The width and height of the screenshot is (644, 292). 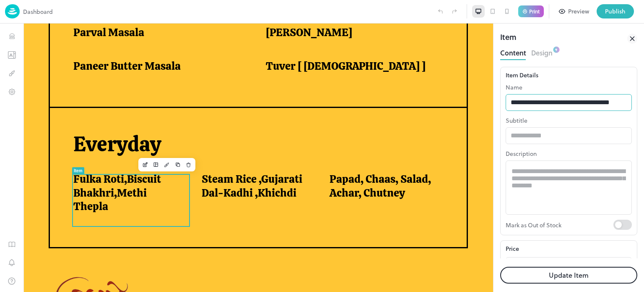 What do you see at coordinates (165, 141) in the screenshot?
I see `button: Delete` at bounding box center [165, 141].